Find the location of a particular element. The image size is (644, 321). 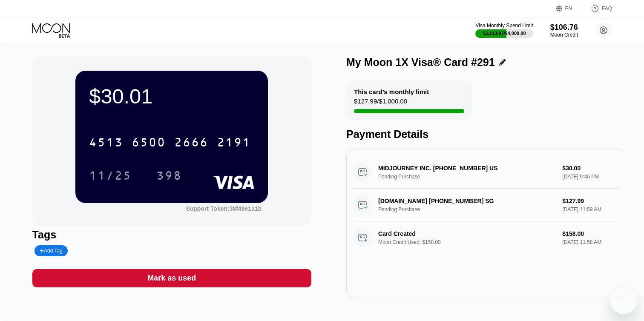

div: 6500 is located at coordinates (149, 144).